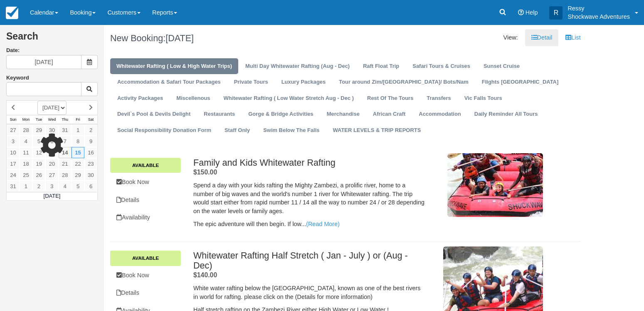 The image size is (644, 311). Describe the element at coordinates (297, 66) in the screenshot. I see `a: Multi Day Whitewater Rafting (Aug - Dec)` at that location.